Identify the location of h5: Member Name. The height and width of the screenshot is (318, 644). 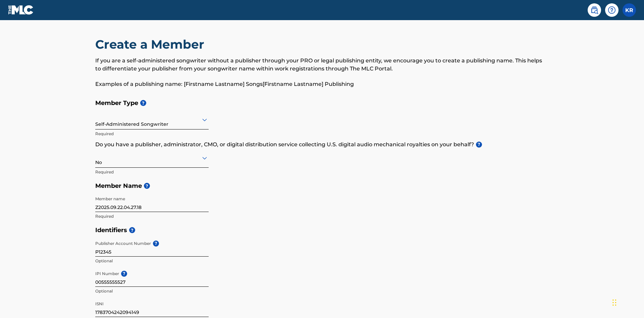
(322, 186).